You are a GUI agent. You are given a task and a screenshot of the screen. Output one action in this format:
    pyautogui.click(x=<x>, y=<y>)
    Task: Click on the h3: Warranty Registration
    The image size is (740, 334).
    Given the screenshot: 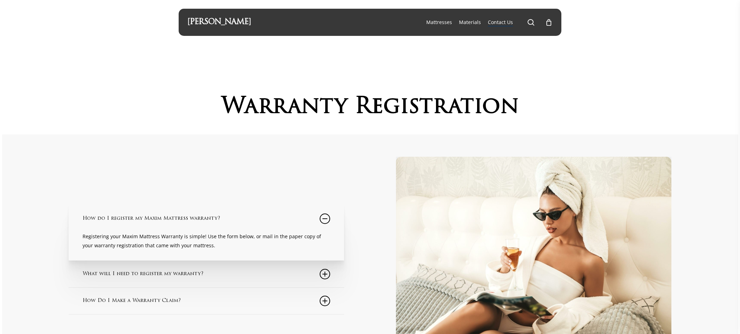 What is the action you would take?
    pyautogui.click(x=370, y=107)
    